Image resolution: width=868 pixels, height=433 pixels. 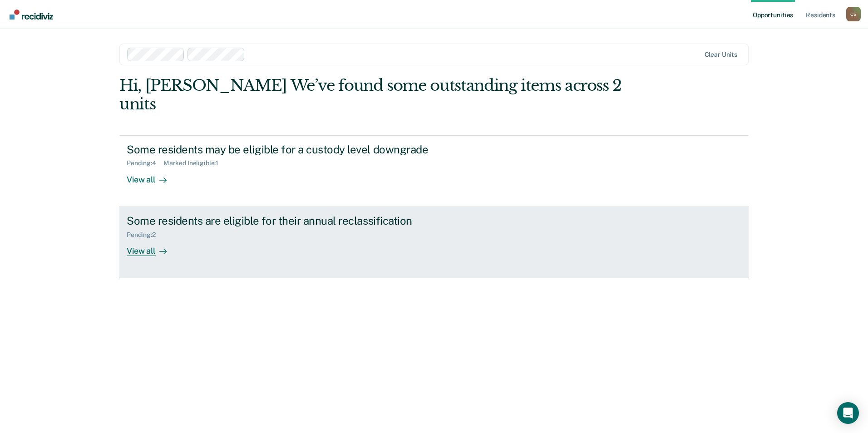 I want to click on img: Recidiviz, so click(x=32, y=14).